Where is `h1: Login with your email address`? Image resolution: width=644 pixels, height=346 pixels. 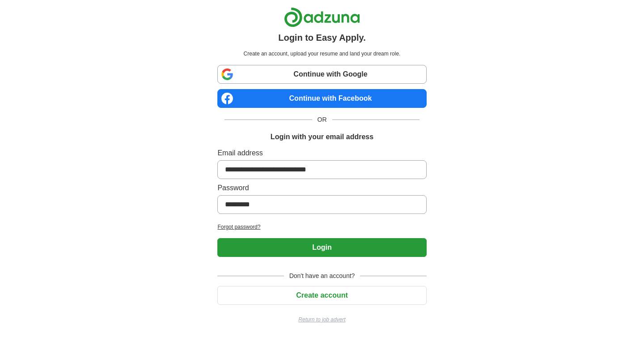 h1: Login with your email address is located at coordinates (322, 137).